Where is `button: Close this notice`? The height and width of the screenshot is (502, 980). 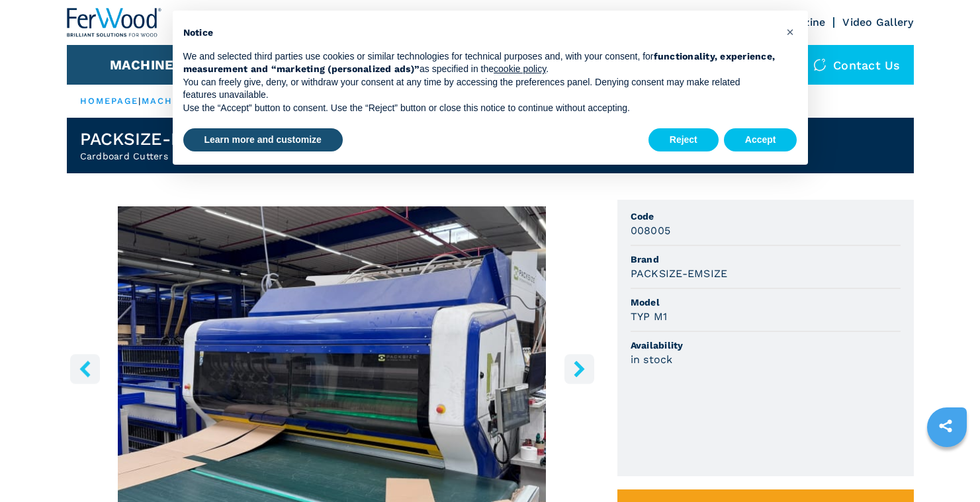 button: Close this notice is located at coordinates (791, 32).